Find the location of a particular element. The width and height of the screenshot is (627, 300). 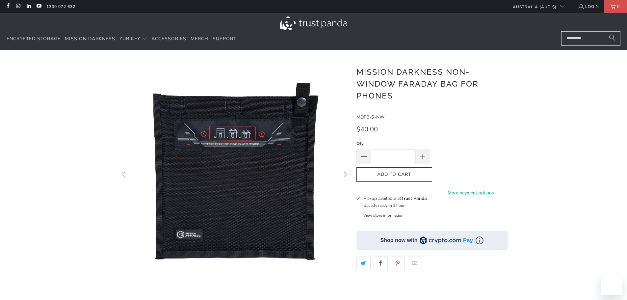

label: Qty is located at coordinates (393, 143).